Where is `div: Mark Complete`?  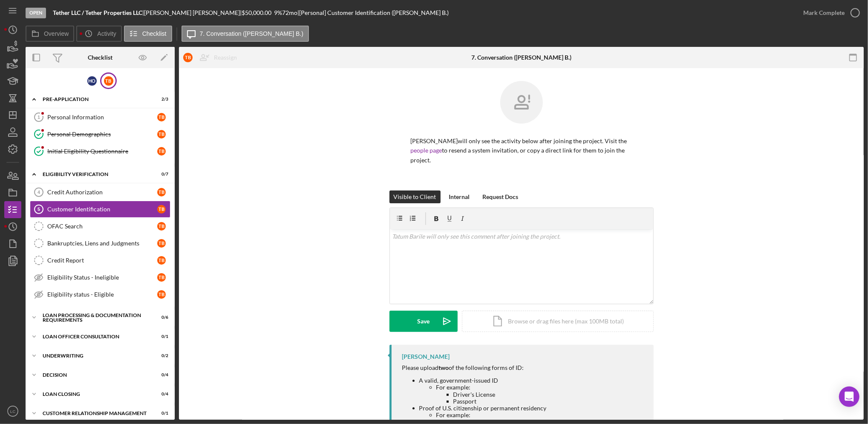
div: Mark Complete is located at coordinates (824, 13).